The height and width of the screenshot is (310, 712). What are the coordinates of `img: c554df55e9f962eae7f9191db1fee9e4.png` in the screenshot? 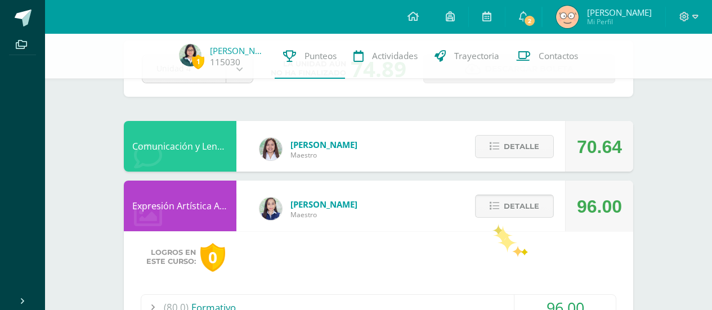 It's located at (190, 55).